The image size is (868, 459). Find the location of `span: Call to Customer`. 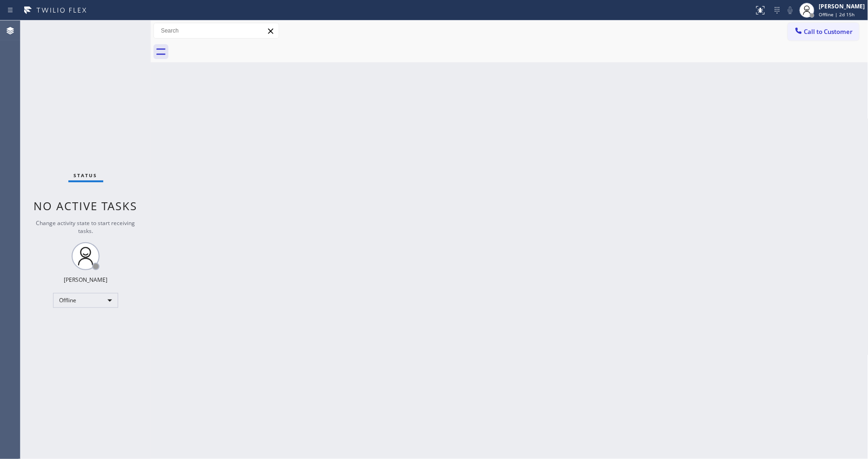

span: Call to Customer is located at coordinates (829, 32).